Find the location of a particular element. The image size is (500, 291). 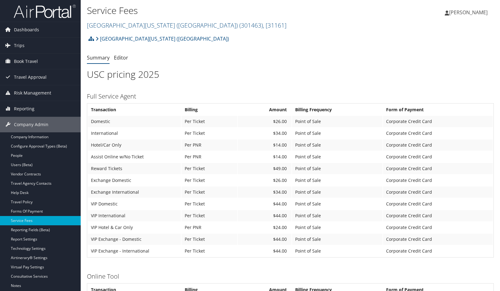

th: Billing is located at coordinates (209, 110).